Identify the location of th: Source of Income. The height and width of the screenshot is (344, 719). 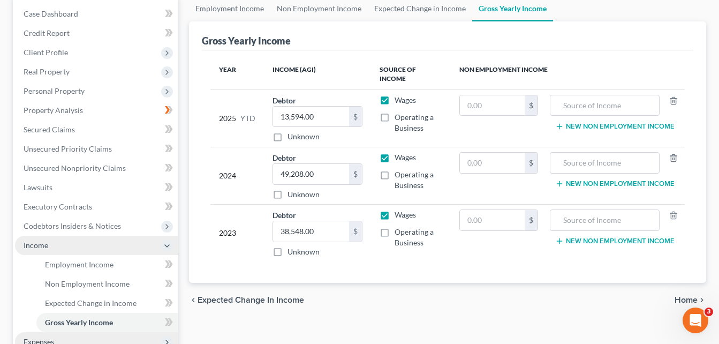
(411, 74).